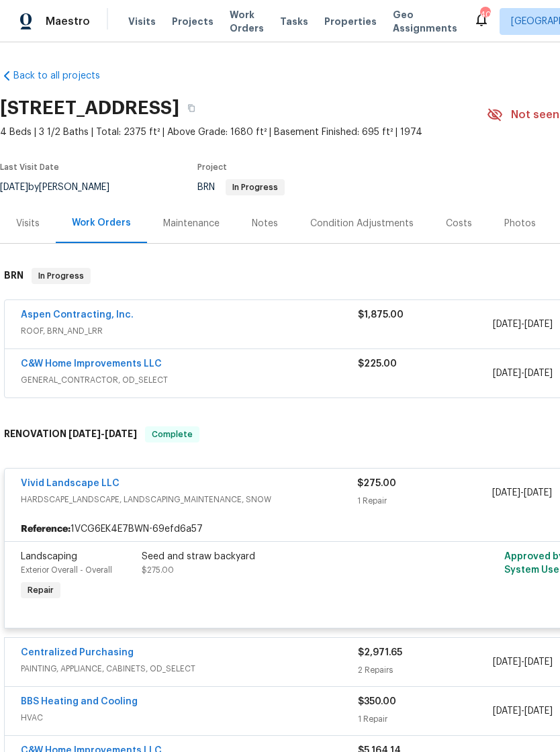 This screenshot has width=560, height=752. Describe the element at coordinates (71, 434) in the screenshot. I see `h6: RENOVATION` at that location.